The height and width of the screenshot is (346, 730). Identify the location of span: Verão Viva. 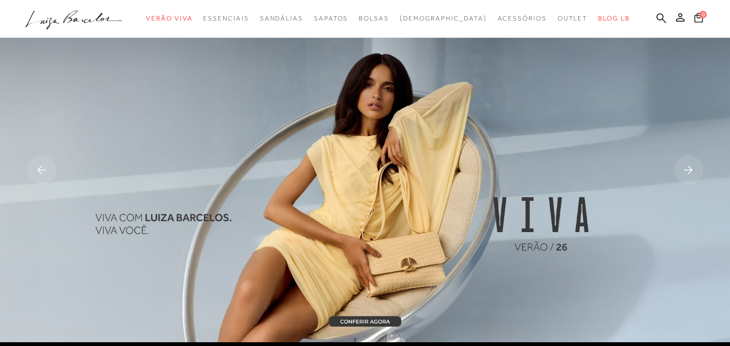
(169, 18).